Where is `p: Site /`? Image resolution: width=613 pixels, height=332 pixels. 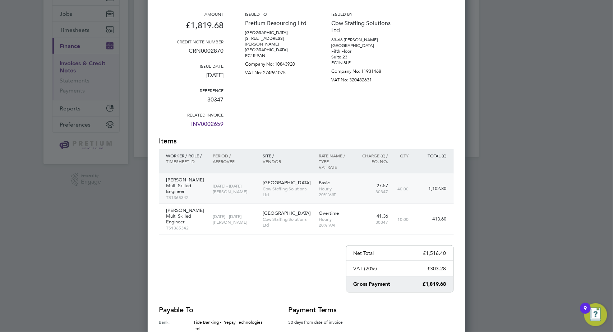 p: Site / is located at coordinates (287, 156).